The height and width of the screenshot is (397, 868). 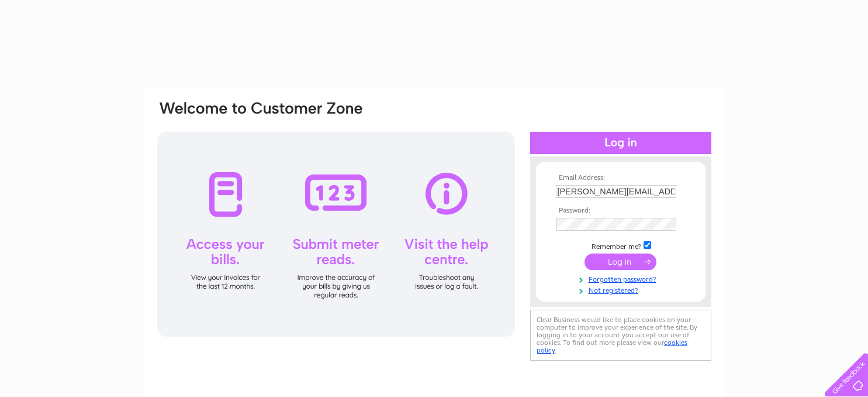 What do you see at coordinates (620, 211) in the screenshot?
I see `th: Password:` at bounding box center [620, 211].